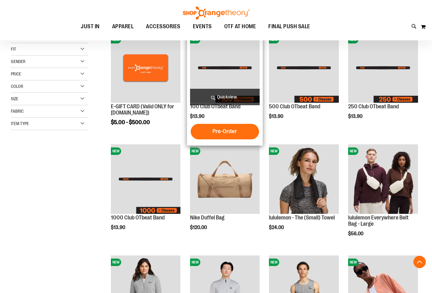  I want to click on img: Nike Duffel Bag, so click(225, 179).